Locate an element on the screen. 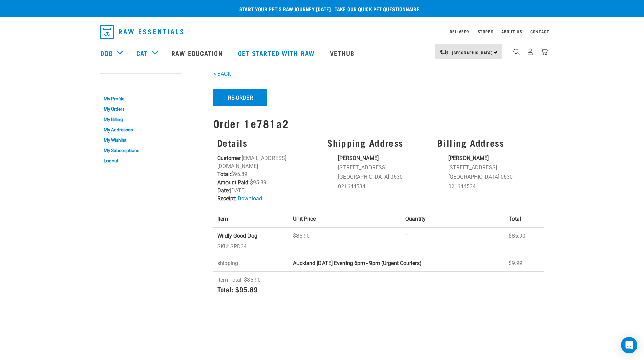 The width and height of the screenshot is (644, 360). a: Contact is located at coordinates (540, 31).